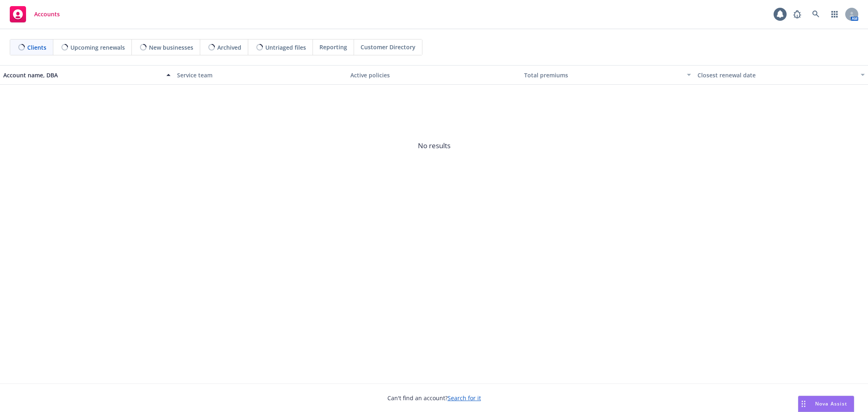 The image size is (868, 412). Describe the element at coordinates (835, 14) in the screenshot. I see `a: Switch app` at that location.